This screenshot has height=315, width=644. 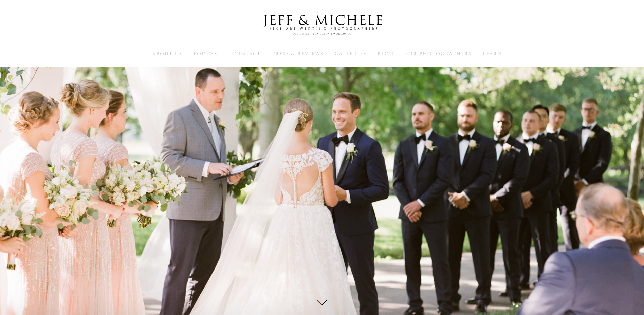 I want to click on span: Learn, so click(x=492, y=54).